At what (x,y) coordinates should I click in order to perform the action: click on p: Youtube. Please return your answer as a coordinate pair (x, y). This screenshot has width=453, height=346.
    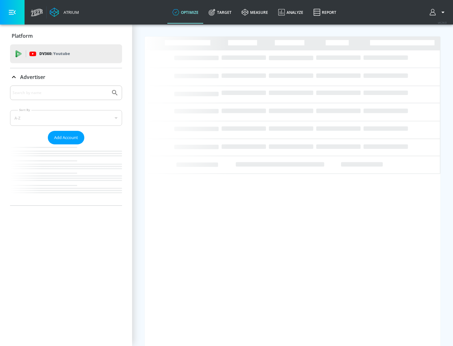
    Looking at the image, I should click on (61, 54).